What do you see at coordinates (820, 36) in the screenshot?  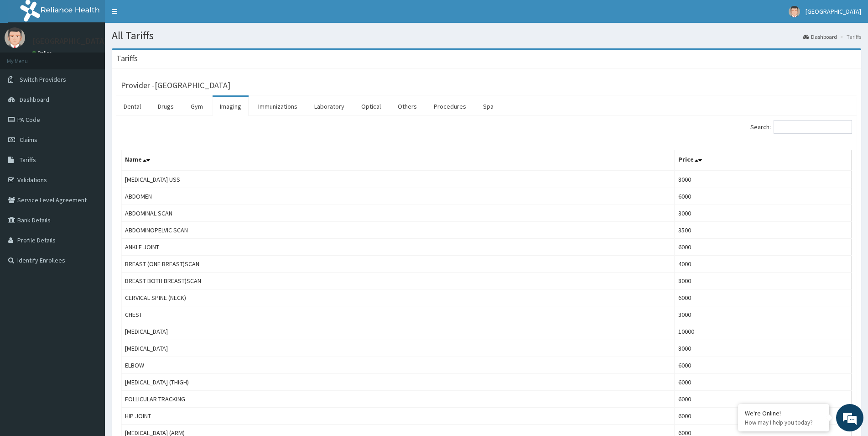 I see `a: Dashboard` at bounding box center [820, 36].